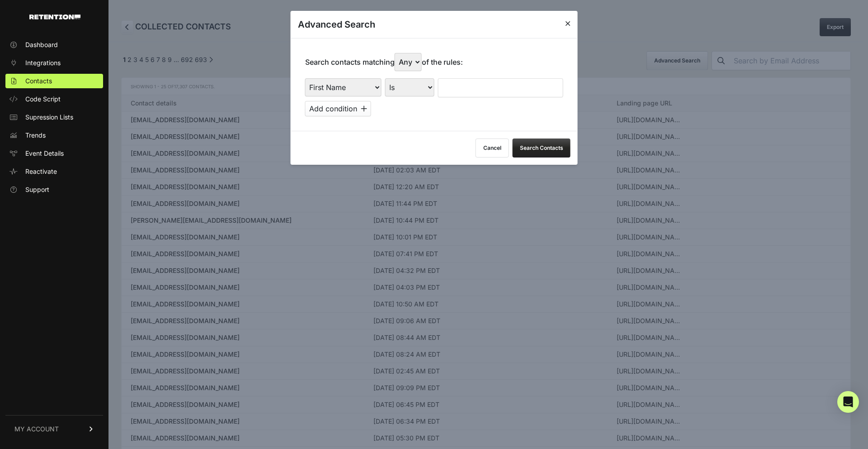 This screenshot has height=449, width=868. I want to click on a: Support, so click(54, 190).